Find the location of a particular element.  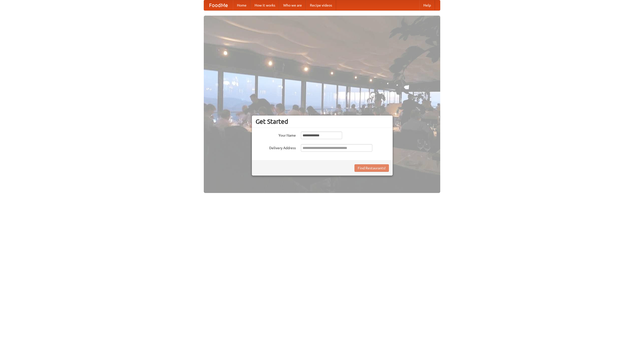

a: Who we are is located at coordinates (293, 5).